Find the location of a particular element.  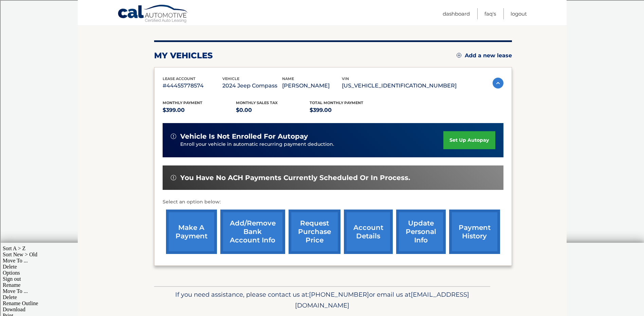

span: vehicle is located at coordinates (231, 79).